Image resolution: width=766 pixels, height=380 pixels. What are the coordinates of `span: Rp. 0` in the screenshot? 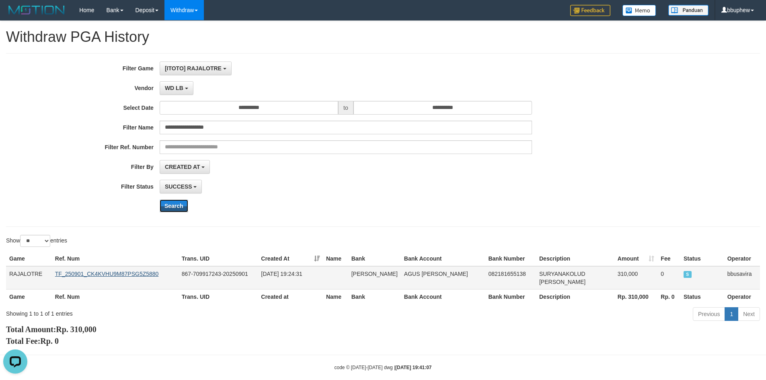 It's located at (49, 341).